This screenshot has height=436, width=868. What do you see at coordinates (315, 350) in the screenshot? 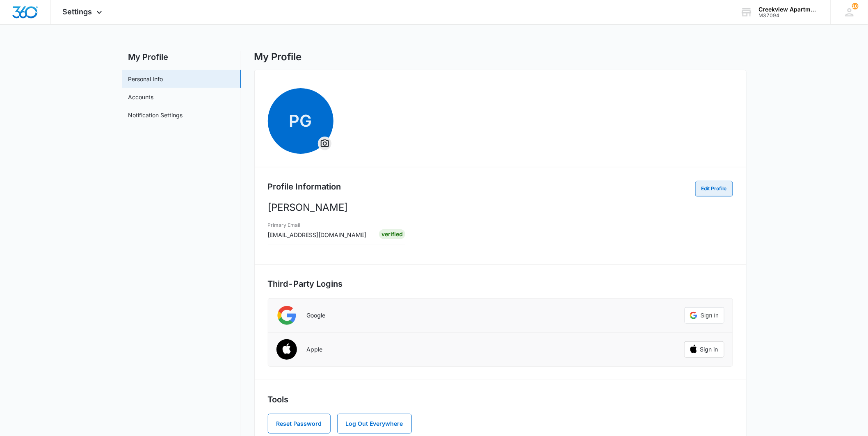
I see `p: Apple` at bounding box center [315, 350].